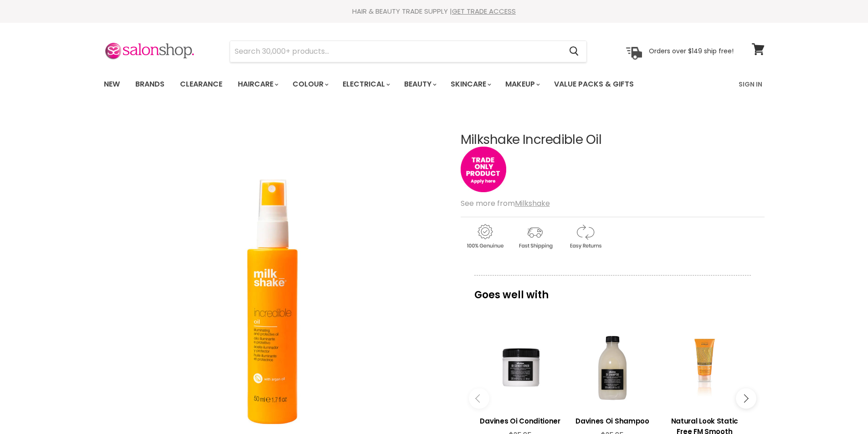  I want to click on a: Clearance, so click(201, 84).